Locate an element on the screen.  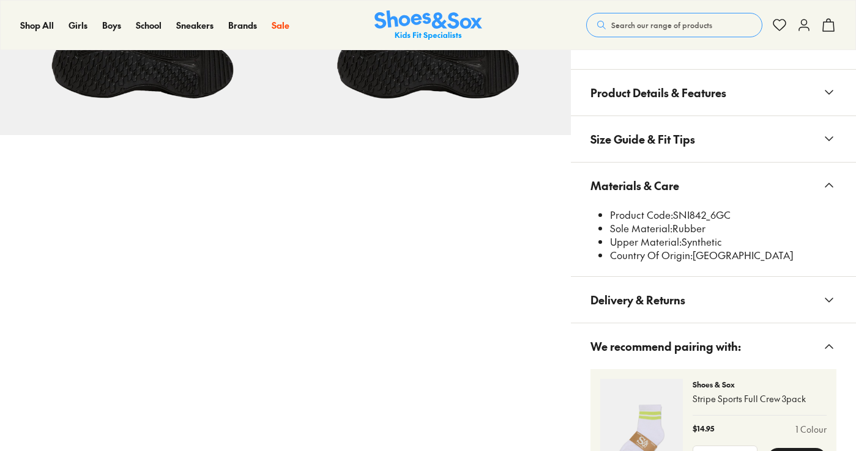
span: Country Of Origin: is located at coordinates (651, 255).